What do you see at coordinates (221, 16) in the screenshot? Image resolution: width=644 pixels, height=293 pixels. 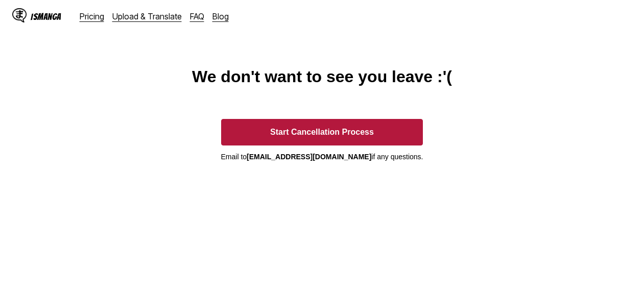 I see `a: Blog` at bounding box center [221, 16].